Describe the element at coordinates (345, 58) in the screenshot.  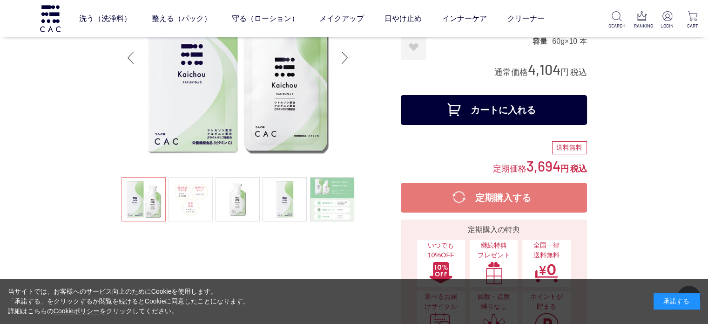
I see `div: Next slide` at that location.